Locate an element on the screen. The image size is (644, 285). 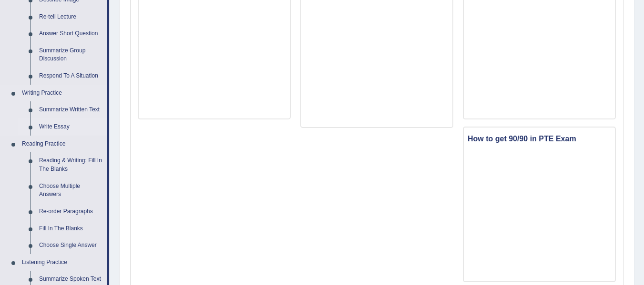
a: Write Essay is located at coordinates (70, 128).